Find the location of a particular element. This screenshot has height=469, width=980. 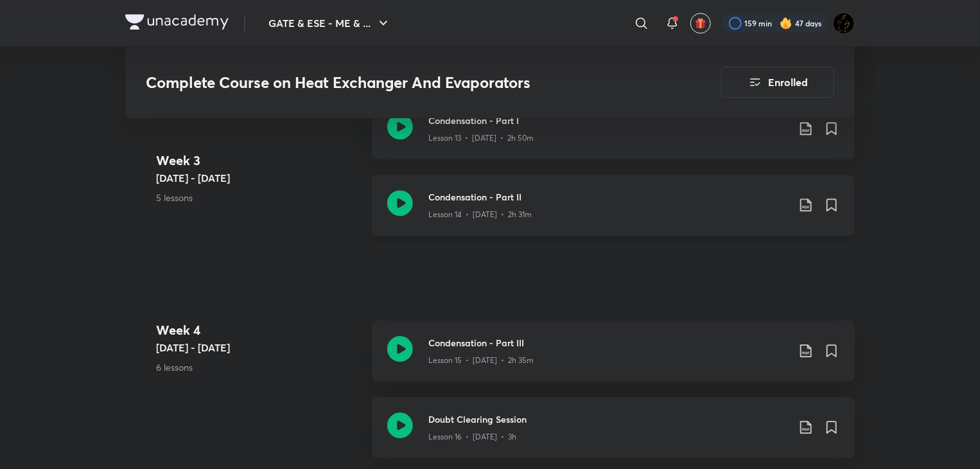

h3: Condensation - Part I is located at coordinates (608, 120).